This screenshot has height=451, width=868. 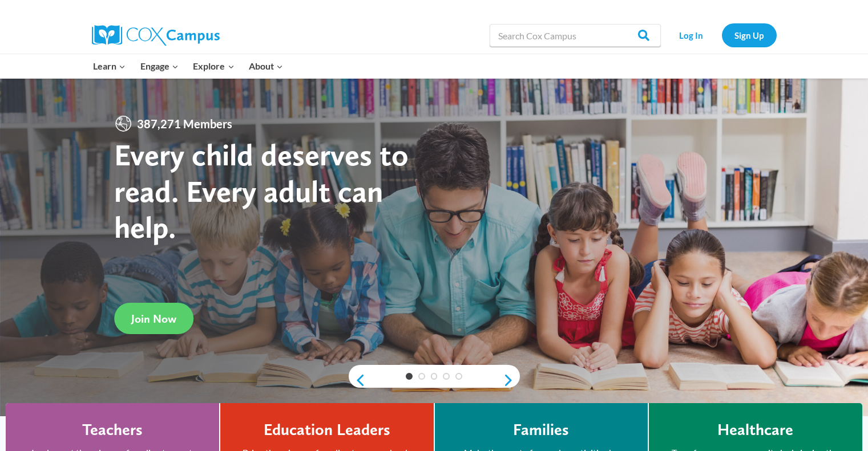 I want to click on h4: Teachers, so click(x=112, y=430).